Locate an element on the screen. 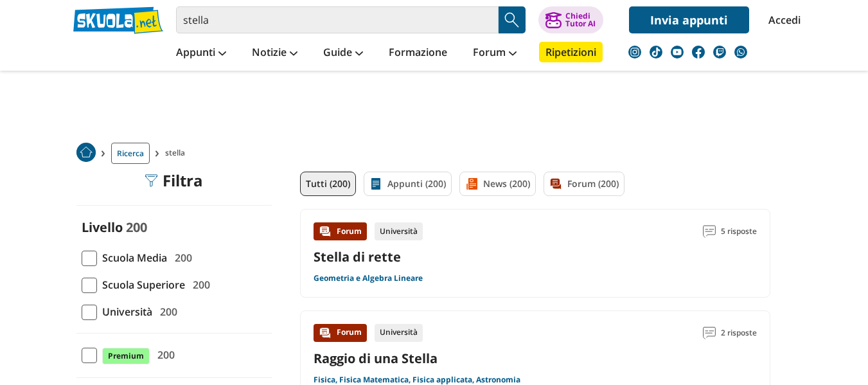  a: Raggio di una Stella is located at coordinates (375, 358).